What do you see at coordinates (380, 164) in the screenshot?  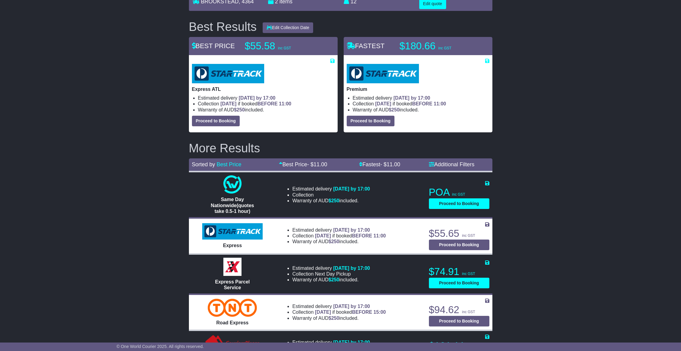 I see `a: Fastest- $11.00` at bounding box center [380, 164].